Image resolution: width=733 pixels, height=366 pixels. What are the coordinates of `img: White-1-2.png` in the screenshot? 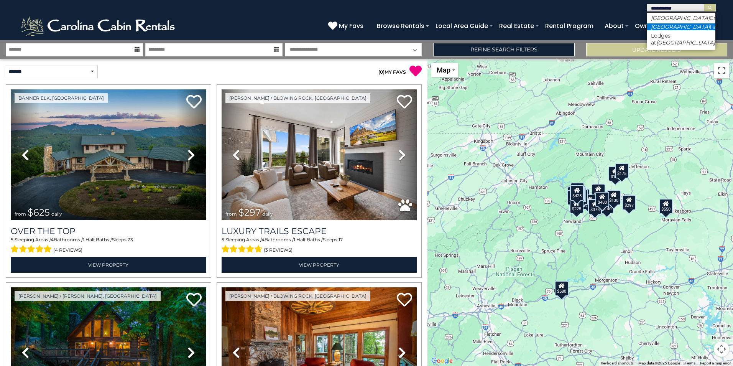 It's located at (98, 26).